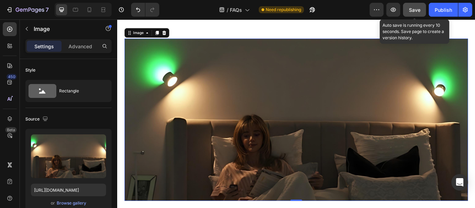 The width and height of the screenshot is (475, 208). What do you see at coordinates (69, 157) in the screenshot?
I see `img: preview-image` at bounding box center [69, 157].